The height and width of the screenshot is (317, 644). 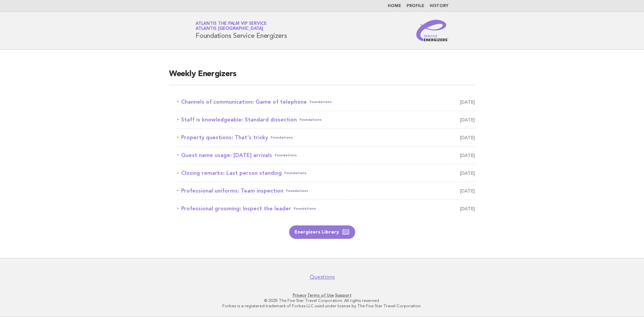 I want to click on a: Privacy, so click(x=300, y=295).